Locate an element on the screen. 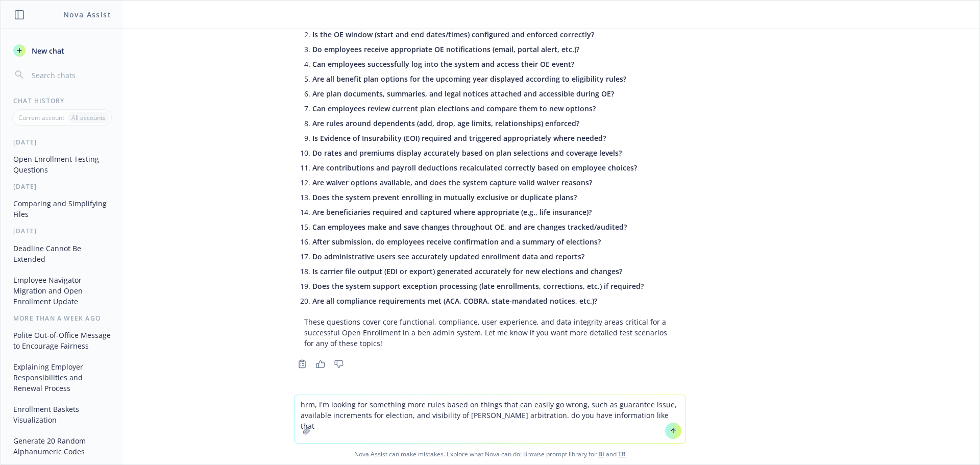 This screenshot has width=980, height=465. span: Can employees successfully log into the system and access their OE event? is located at coordinates (443, 63).